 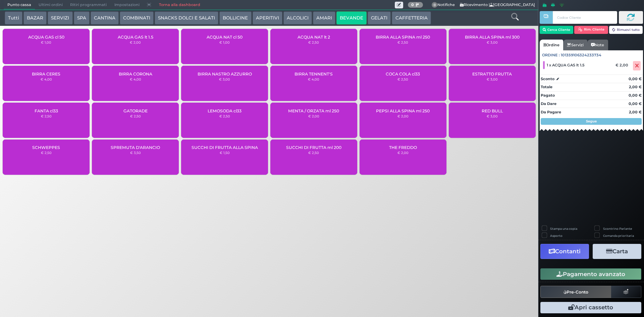 What do you see at coordinates (413, 5) in the screenshot?
I see `b: 0` at bounding box center [413, 5].